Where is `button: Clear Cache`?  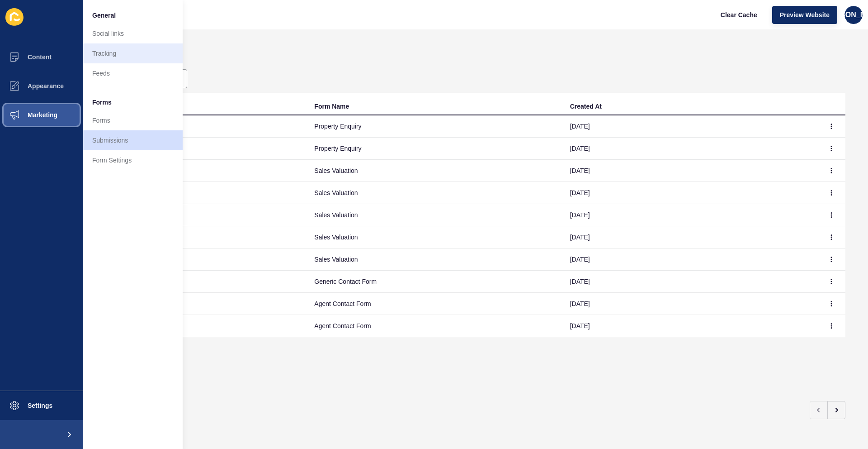 button: Clear Cache is located at coordinates (739, 15).